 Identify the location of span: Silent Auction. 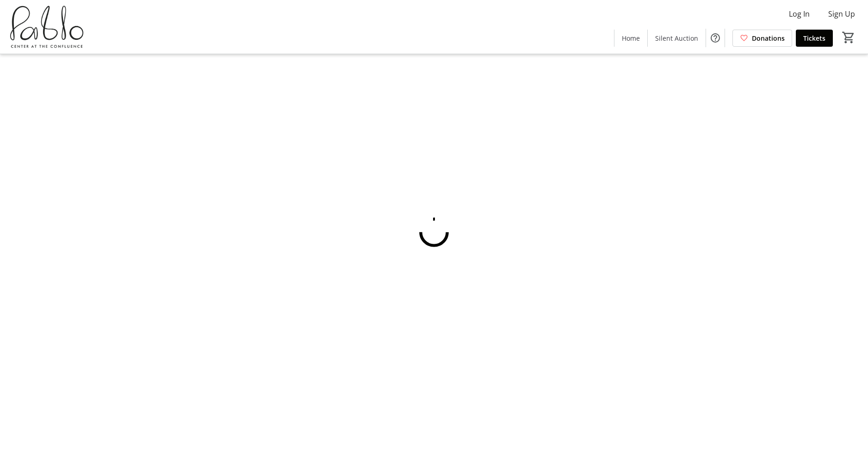
(676, 38).